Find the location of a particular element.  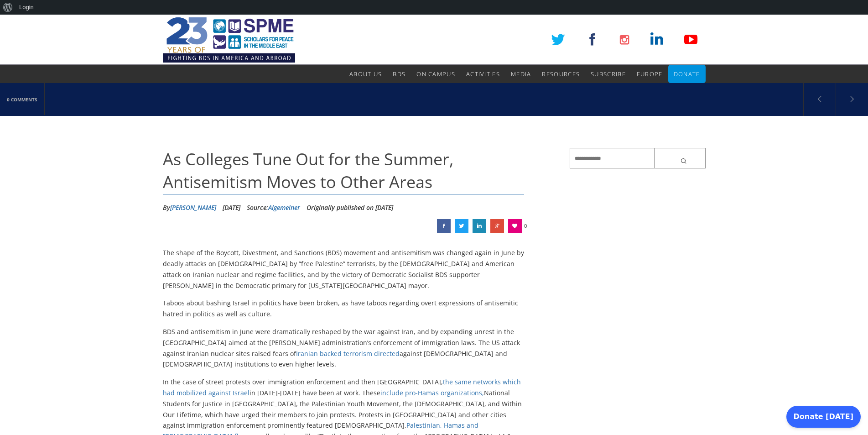

a: Donate is located at coordinates (687, 74).